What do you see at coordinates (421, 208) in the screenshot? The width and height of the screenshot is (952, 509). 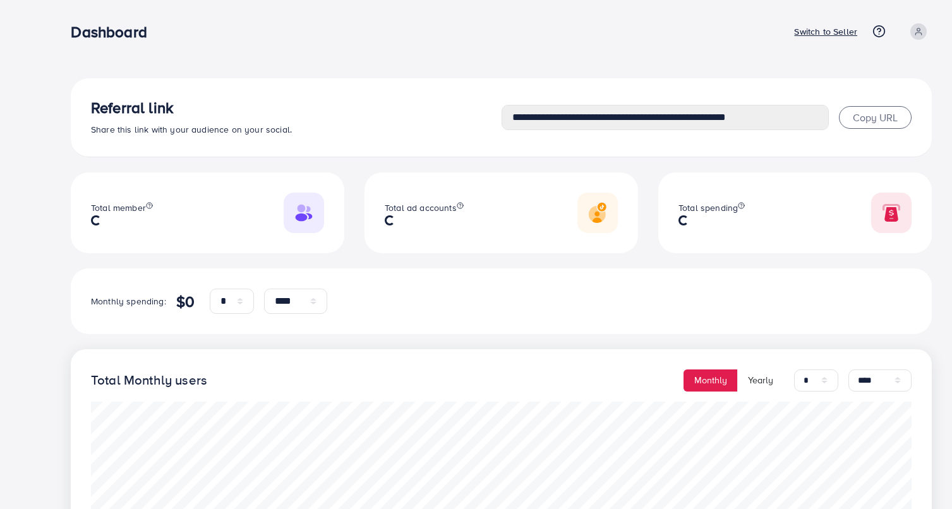 I see `span: Total ad accounts` at bounding box center [421, 208].